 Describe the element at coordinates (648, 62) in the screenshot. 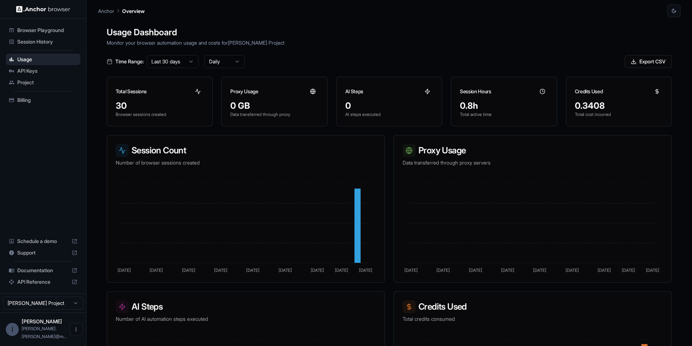

I see `button: Export CSV` at that location.